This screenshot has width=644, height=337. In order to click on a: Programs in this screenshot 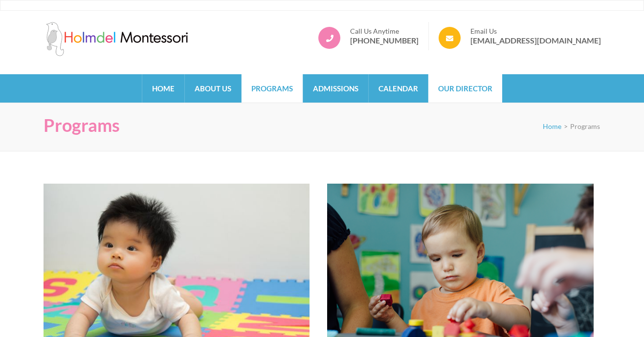, I will do `click(272, 88)`.